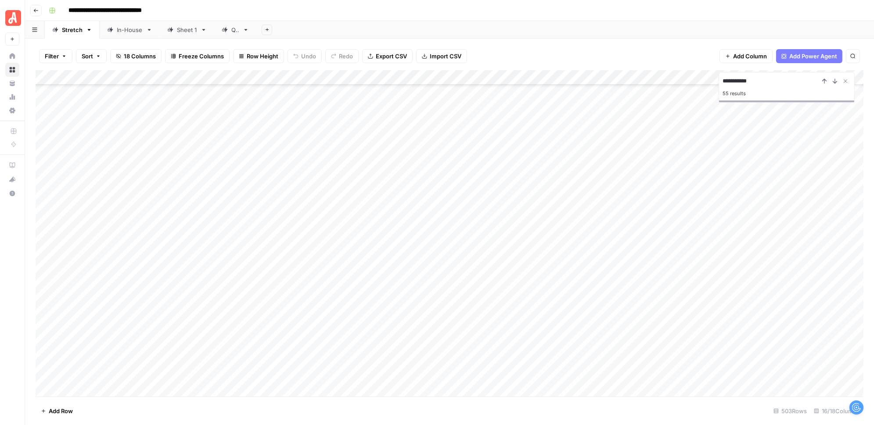 The height and width of the screenshot is (425, 874). What do you see at coordinates (187, 30) in the screenshot?
I see `div: Sheet 1` at bounding box center [187, 30].